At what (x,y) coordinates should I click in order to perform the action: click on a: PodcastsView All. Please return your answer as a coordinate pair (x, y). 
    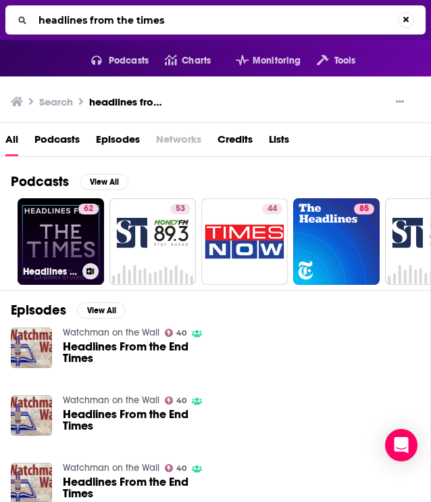
    Looking at the image, I should click on (70, 181).